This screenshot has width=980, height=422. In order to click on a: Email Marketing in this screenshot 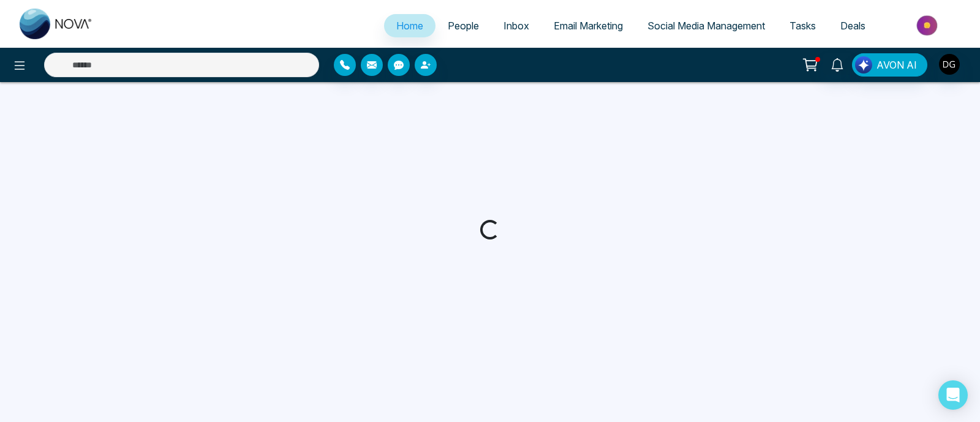, I will do `click(588, 26)`.